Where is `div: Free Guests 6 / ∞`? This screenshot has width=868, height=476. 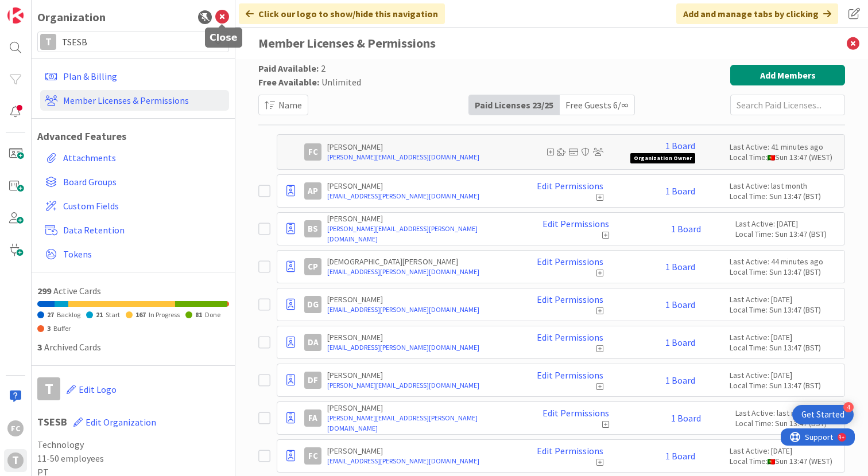
div: Free Guests 6 / ∞ is located at coordinates (597, 105).